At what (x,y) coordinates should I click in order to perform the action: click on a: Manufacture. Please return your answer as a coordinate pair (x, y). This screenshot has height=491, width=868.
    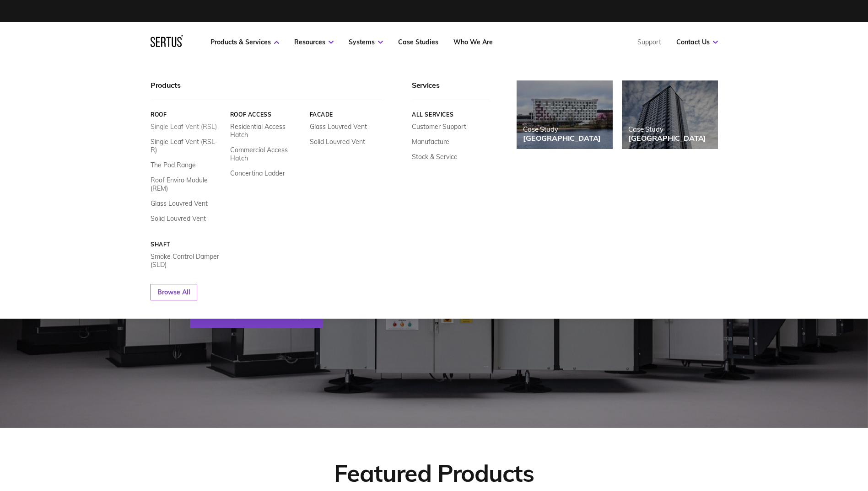
    Looking at the image, I should click on (430, 142).